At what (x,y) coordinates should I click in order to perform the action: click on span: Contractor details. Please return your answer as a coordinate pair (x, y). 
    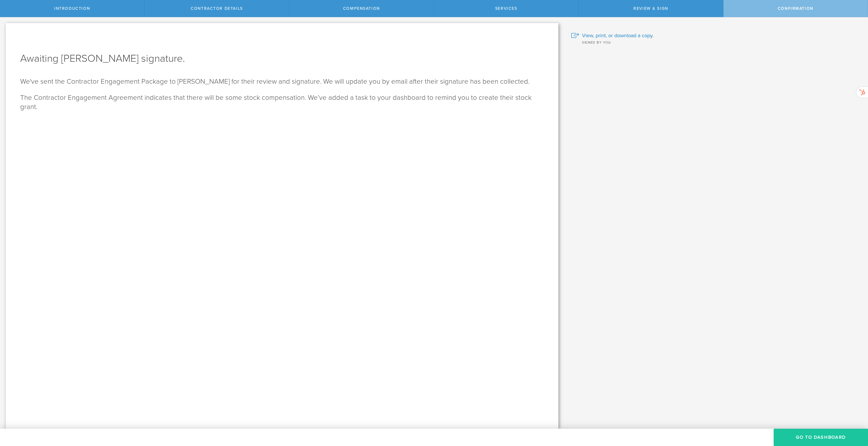
    Looking at the image, I should click on (216, 9).